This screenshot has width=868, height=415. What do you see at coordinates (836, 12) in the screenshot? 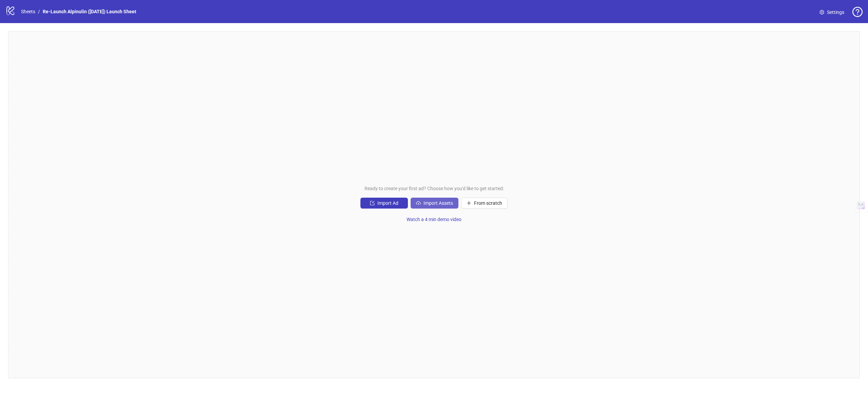
I see `span: Settings` at bounding box center [836, 12].